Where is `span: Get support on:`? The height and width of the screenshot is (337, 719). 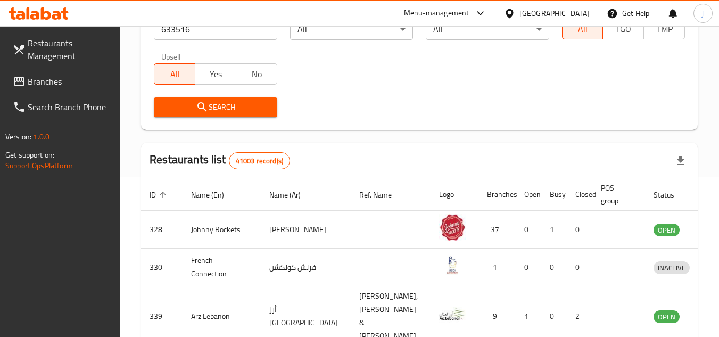 span: Get support on: is located at coordinates (30, 155).